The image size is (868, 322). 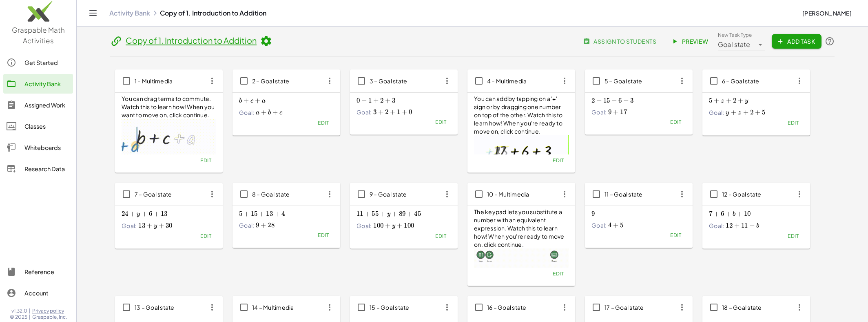 What do you see at coordinates (388, 81) in the screenshot?
I see `span: 3 – Goal state` at bounding box center [388, 81].